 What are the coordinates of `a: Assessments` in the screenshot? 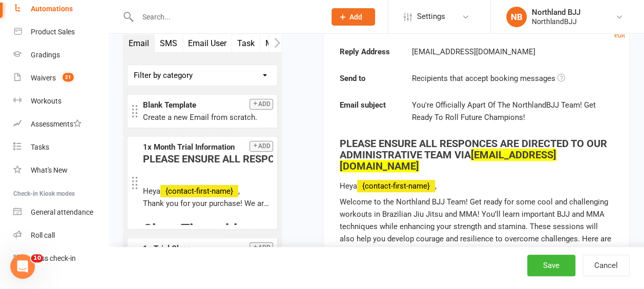 It's located at (61, 124).